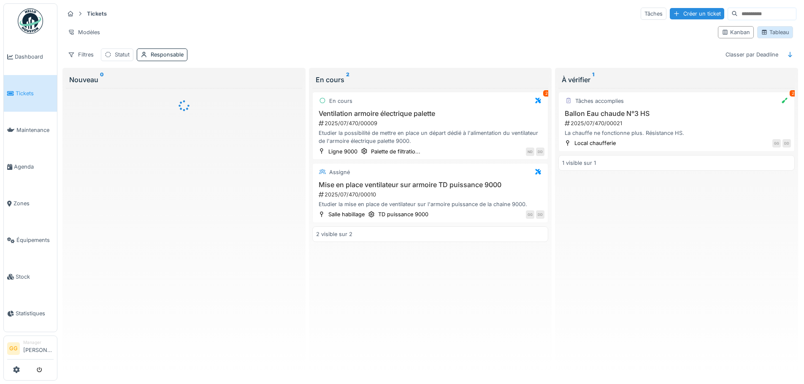 Image resolution: width=804 pixels, height=384 pixels. What do you see at coordinates (84, 32) in the screenshot?
I see `div: Modèles` at bounding box center [84, 32].